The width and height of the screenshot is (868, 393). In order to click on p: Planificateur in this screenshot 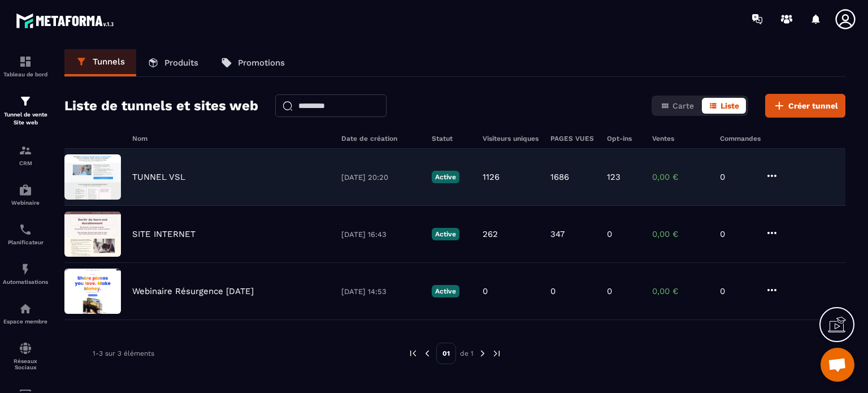, I will do `click(25, 242)`.